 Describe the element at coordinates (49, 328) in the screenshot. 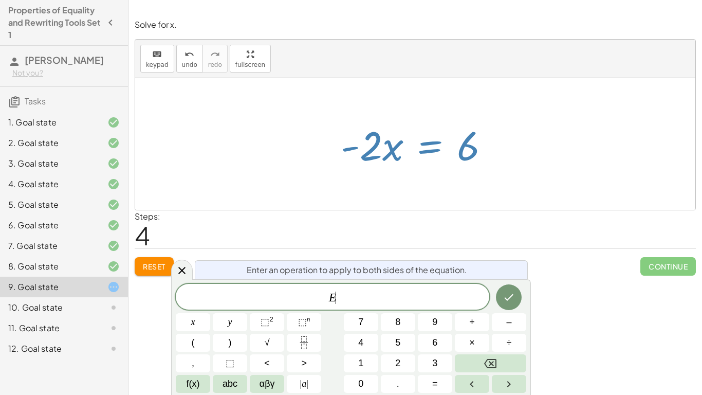

I see `div: 11. Goal state` at that location.